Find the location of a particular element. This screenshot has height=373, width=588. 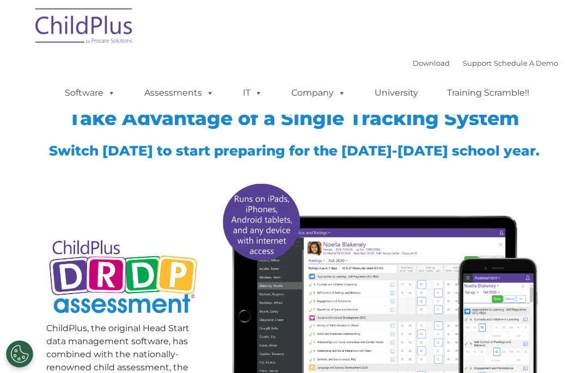

span: Take Advantage of a Single Tracking System is located at coordinates (294, 118).